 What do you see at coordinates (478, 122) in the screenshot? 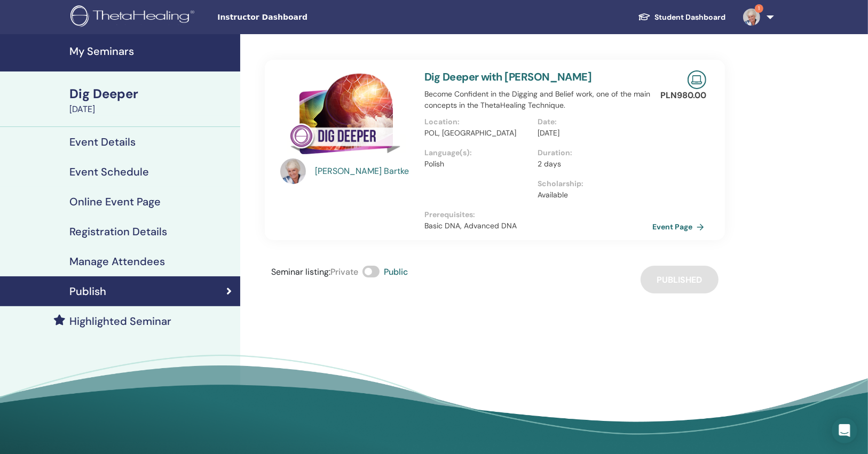
I see `p: Location :` at bounding box center [478, 122].